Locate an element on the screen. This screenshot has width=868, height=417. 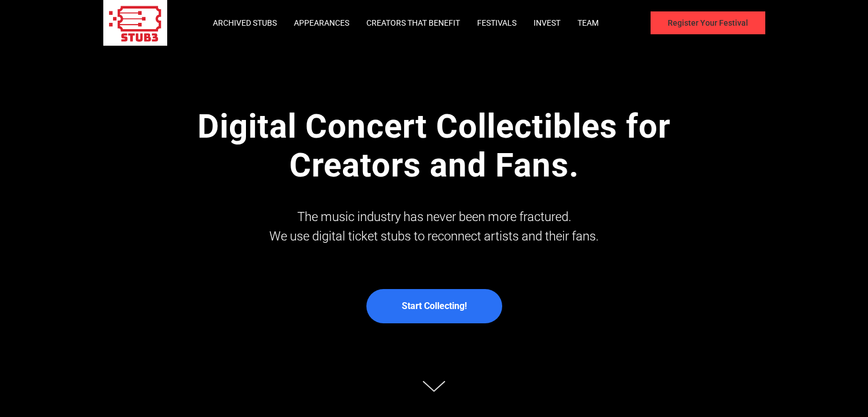
a: Appearances is located at coordinates (322, 23).